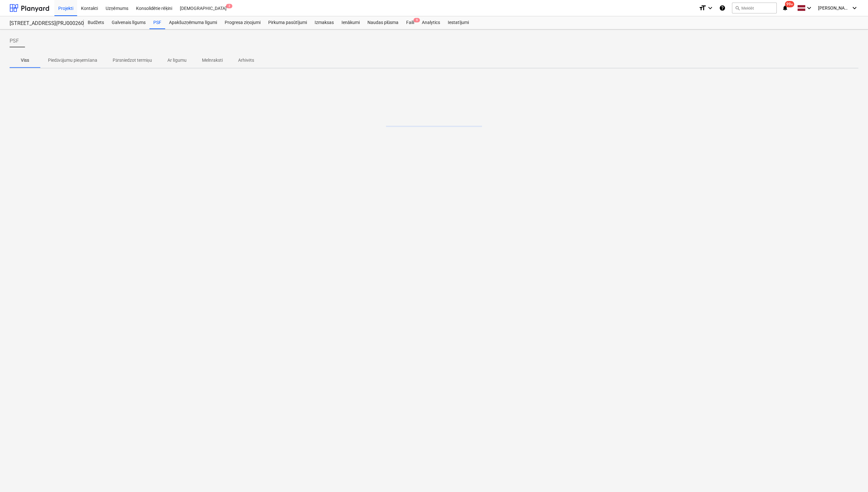 The width and height of the screenshot is (868, 492). Describe the element at coordinates (73, 60) in the screenshot. I see `p: Piedāvājumu pieņemšana` at that location.